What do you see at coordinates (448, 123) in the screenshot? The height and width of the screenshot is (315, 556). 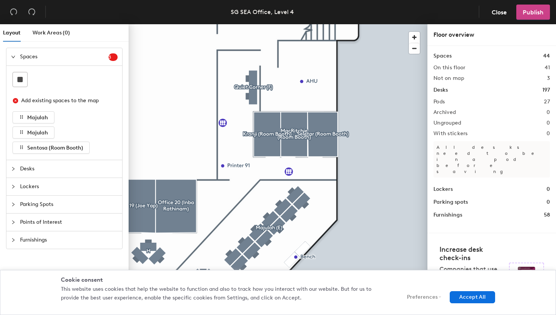 I see `h2: Ungrouped` at bounding box center [448, 123].